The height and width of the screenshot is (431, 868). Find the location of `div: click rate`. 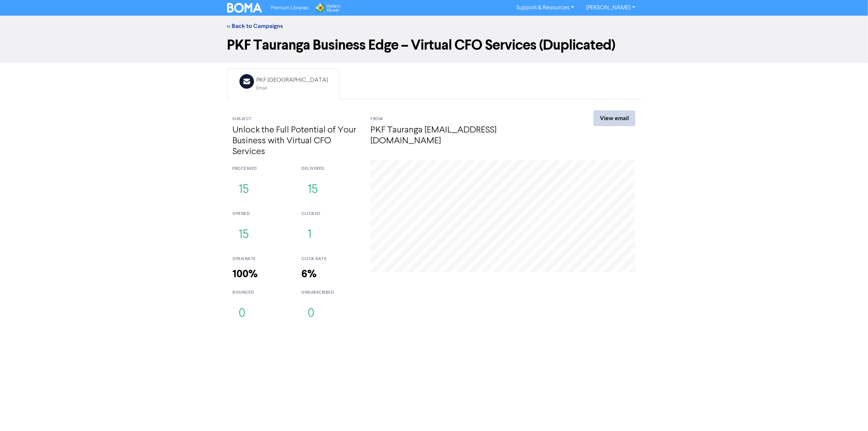

div: click rate is located at coordinates (330, 259).